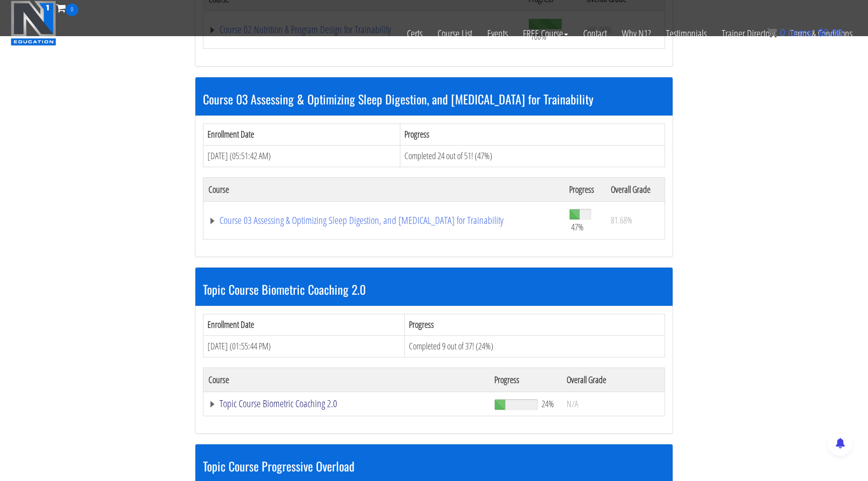 The height and width of the screenshot is (481, 868). Describe the element at coordinates (548, 404) in the screenshot. I see `span: 24%` at that location.